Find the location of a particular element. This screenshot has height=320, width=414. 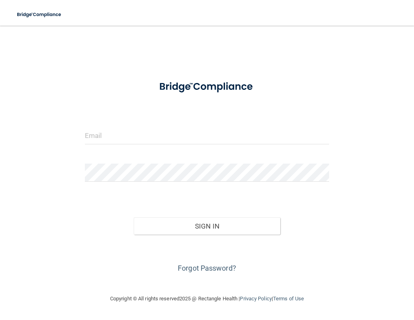

a: Privacy Policy is located at coordinates (255, 298).